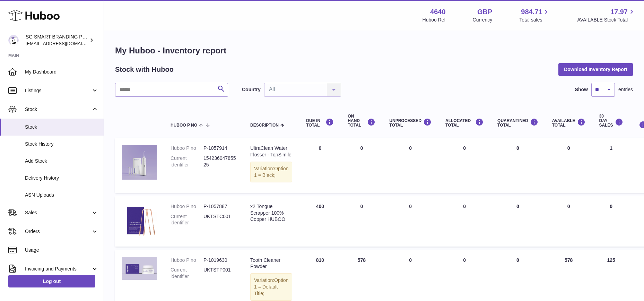 This screenshot has height=301, width=644. What do you see at coordinates (606, 15) in the screenshot?
I see `a: 17.97 AVAILABLE Stock Total` at bounding box center [606, 15].